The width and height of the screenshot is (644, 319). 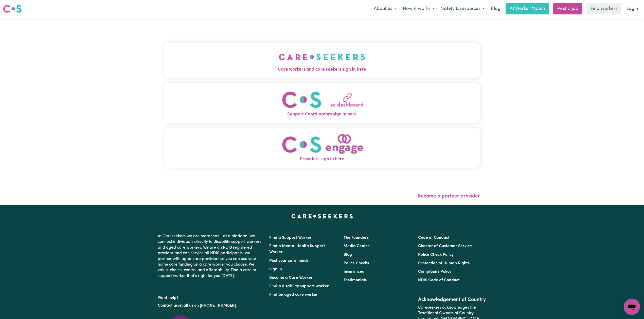 I want to click on img: Careseekers logo, so click(x=13, y=9).